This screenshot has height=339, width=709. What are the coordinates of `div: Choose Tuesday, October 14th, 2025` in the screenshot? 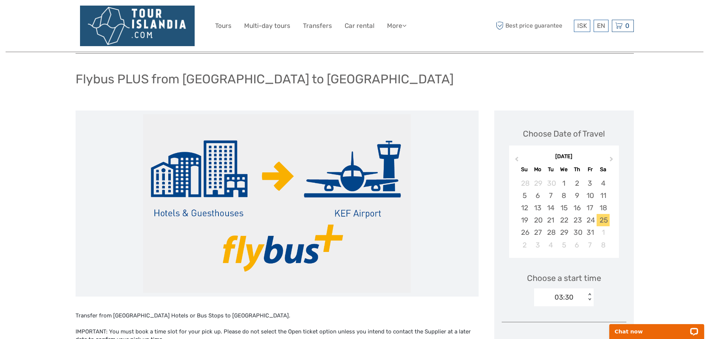 It's located at (550, 208).